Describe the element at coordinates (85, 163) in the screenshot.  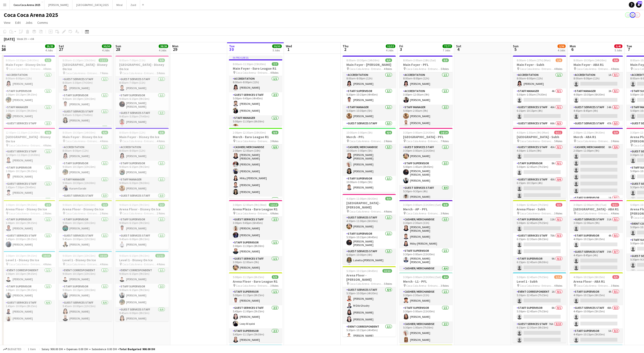
I see `div: 8:00am-10:30pm (14h30m)6/6Main Foyer - Disney On Ice Coca Cola Arena - Entrance F4 RolesAccredita...` at that location.